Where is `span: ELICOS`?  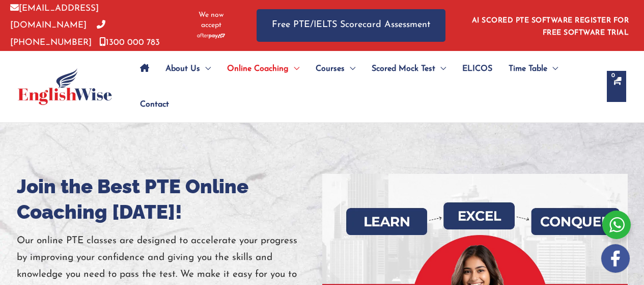 span: ELICOS is located at coordinates (477, 69).